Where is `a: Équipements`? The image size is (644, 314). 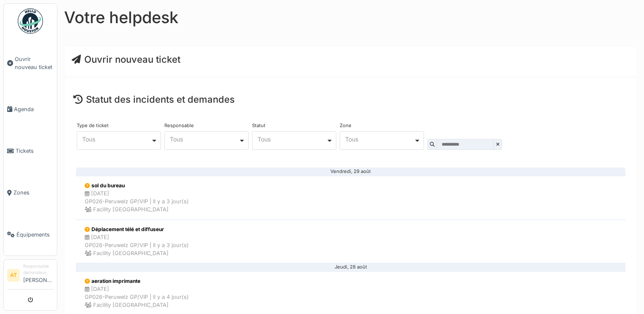 a: Équipements is located at coordinates (30, 235).